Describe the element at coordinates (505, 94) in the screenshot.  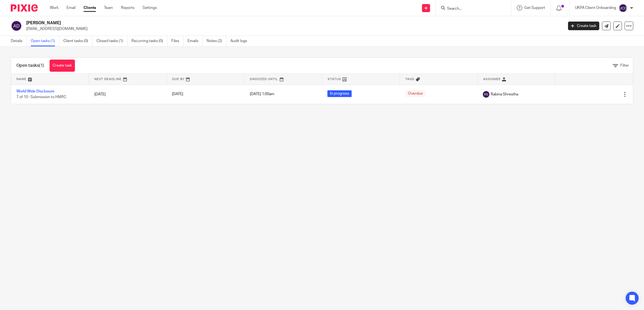
I see `span: Rabina Shrestha` at that location.